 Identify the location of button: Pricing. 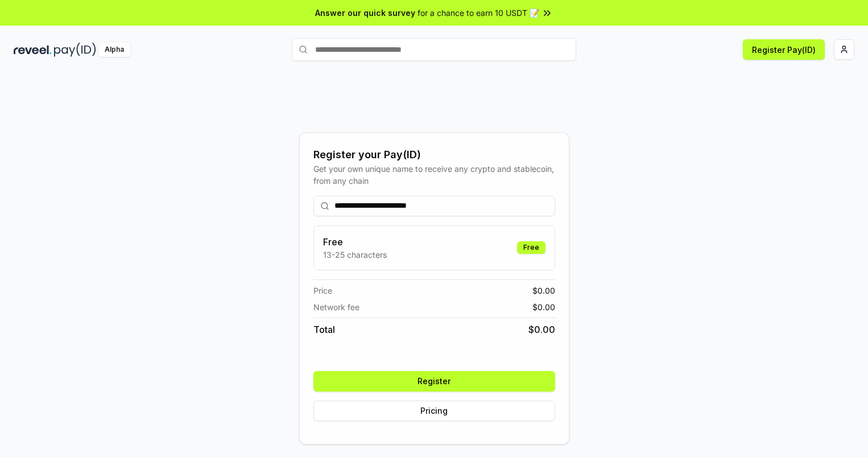
(434, 411).